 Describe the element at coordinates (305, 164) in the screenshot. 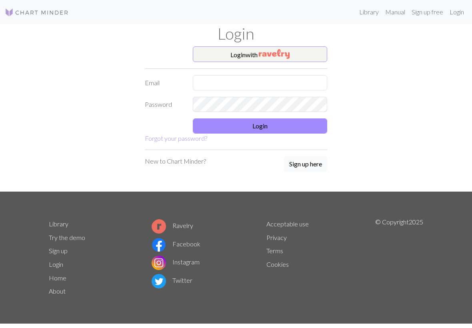

I see `button: Sign up here` at that location.